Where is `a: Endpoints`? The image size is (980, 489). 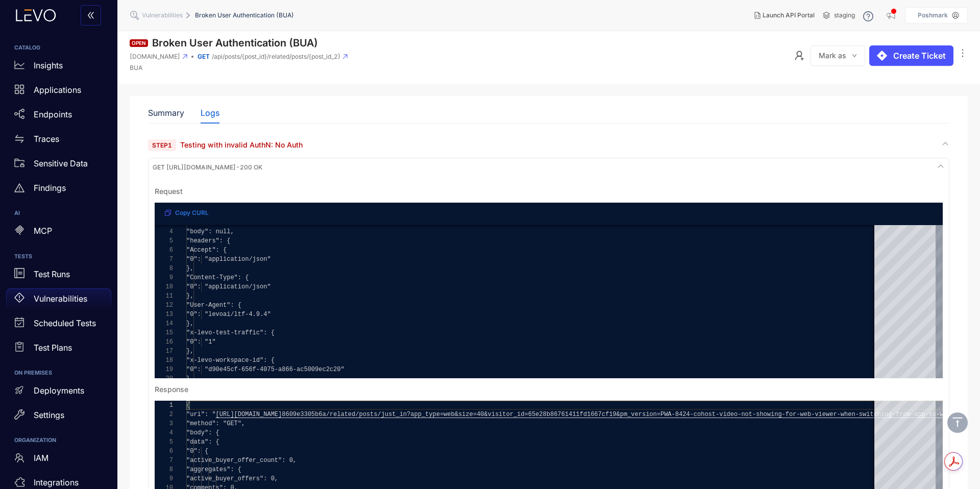 a: Endpoints is located at coordinates (59, 116).